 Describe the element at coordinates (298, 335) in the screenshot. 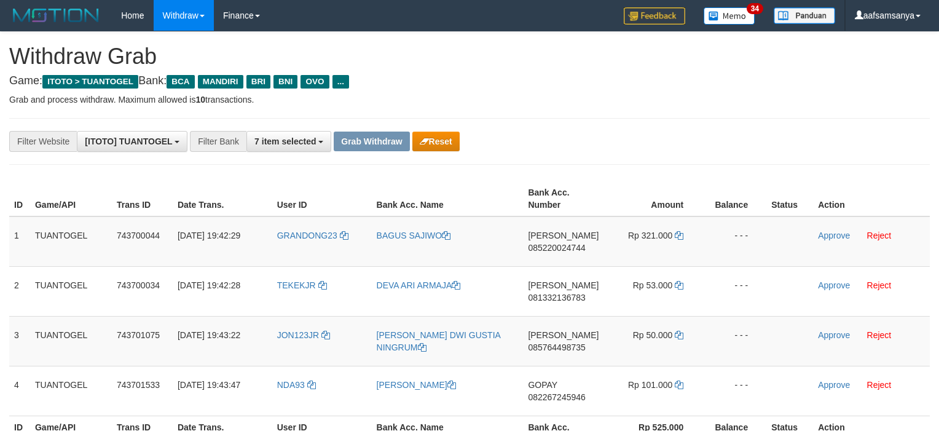

I see `span: JON123JR` at that location.